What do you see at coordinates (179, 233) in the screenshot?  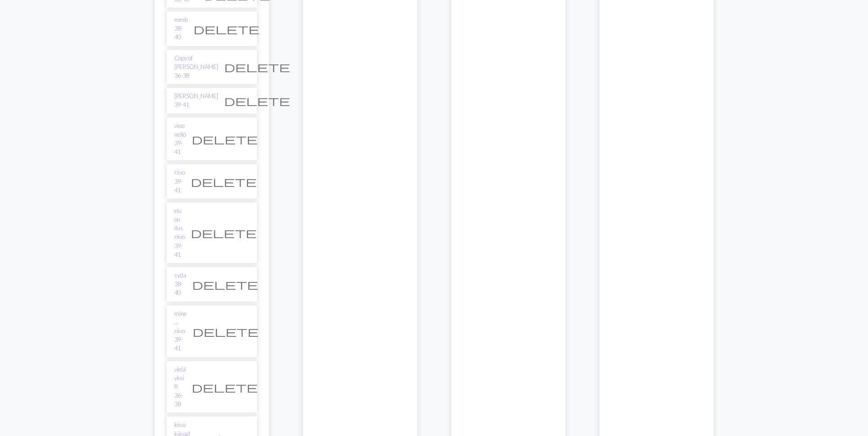 I see `a: elu on ilus riivo 39-41` at bounding box center [179, 233].